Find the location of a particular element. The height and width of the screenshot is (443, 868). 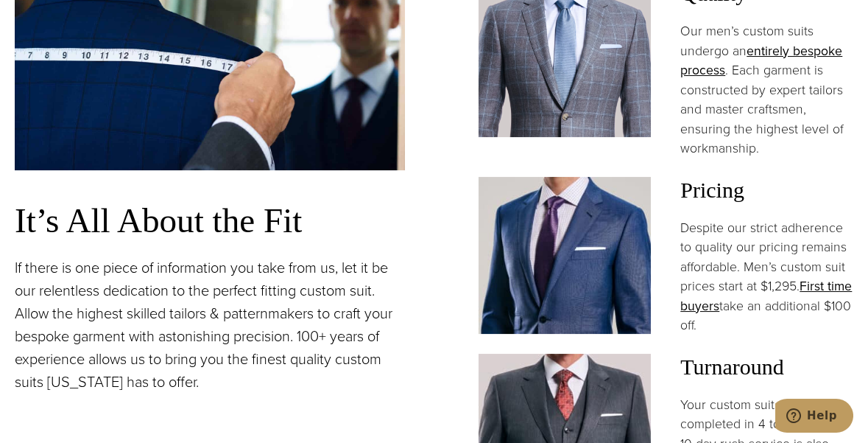

span: Help is located at coordinates (47, 17).